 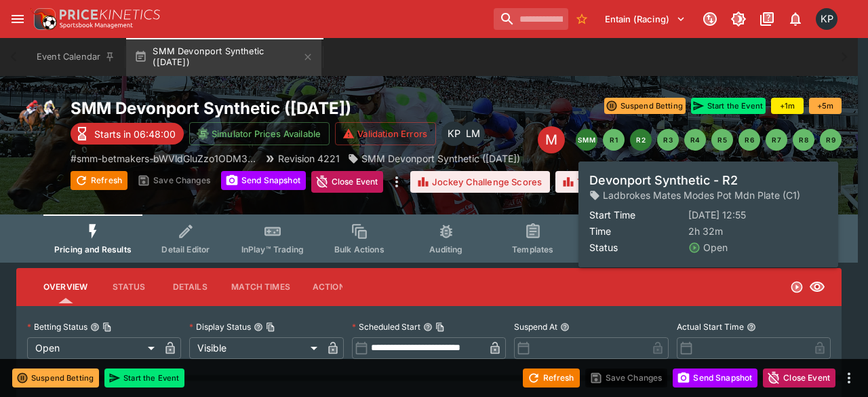 I want to click on button: Toggle light/dark mode, so click(x=739, y=19).